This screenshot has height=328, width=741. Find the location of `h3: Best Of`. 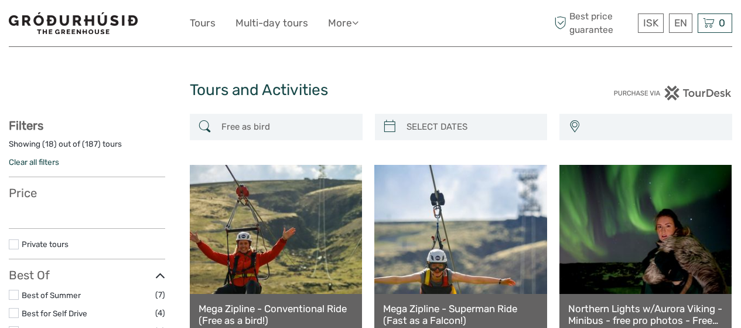

h3: Best Of is located at coordinates (87, 275).